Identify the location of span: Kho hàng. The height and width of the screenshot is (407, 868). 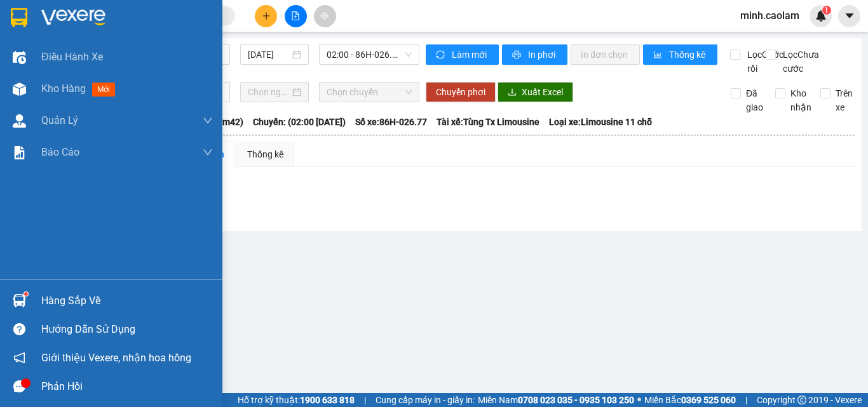
(64, 89).